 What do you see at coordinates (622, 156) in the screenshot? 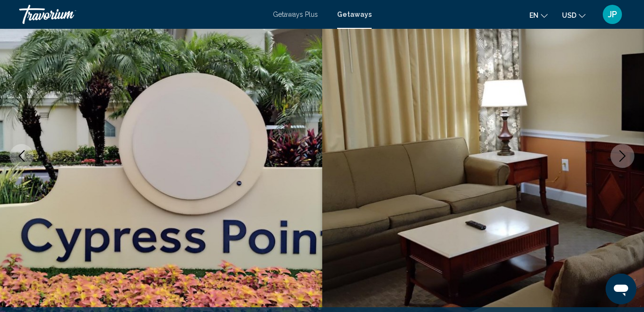
I see `button: Next image` at bounding box center [622, 156].